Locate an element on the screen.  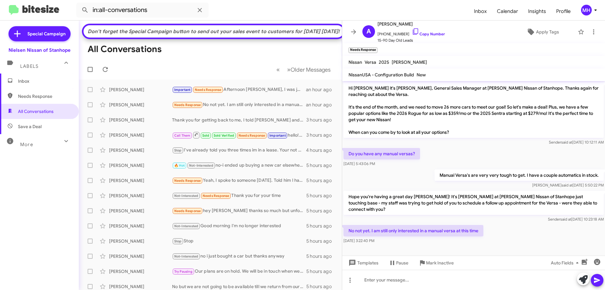
span: Auto Fields is located at coordinates (566, 263).